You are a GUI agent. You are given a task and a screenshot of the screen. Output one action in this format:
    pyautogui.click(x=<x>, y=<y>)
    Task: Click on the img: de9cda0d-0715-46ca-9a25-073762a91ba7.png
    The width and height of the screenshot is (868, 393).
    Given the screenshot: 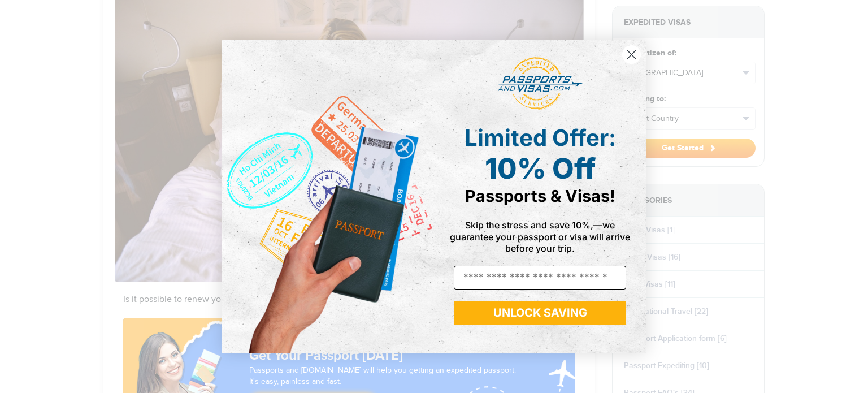 What is the action you would take?
    pyautogui.click(x=328, y=196)
    